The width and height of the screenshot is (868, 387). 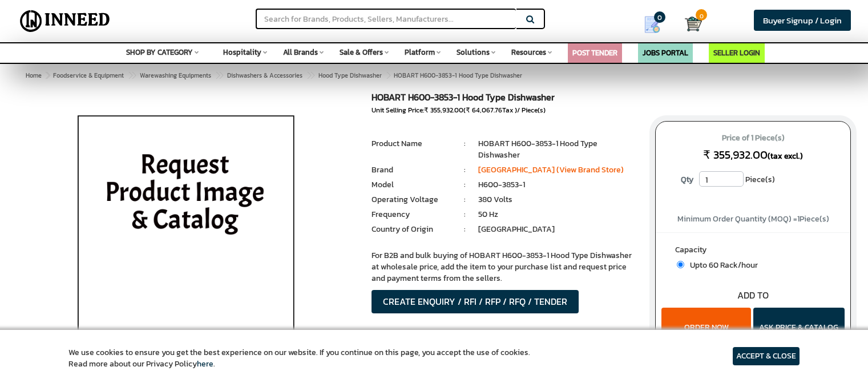 What do you see at coordinates (412, 200) in the screenshot?
I see `li: Operating Voltage` at bounding box center [412, 200].